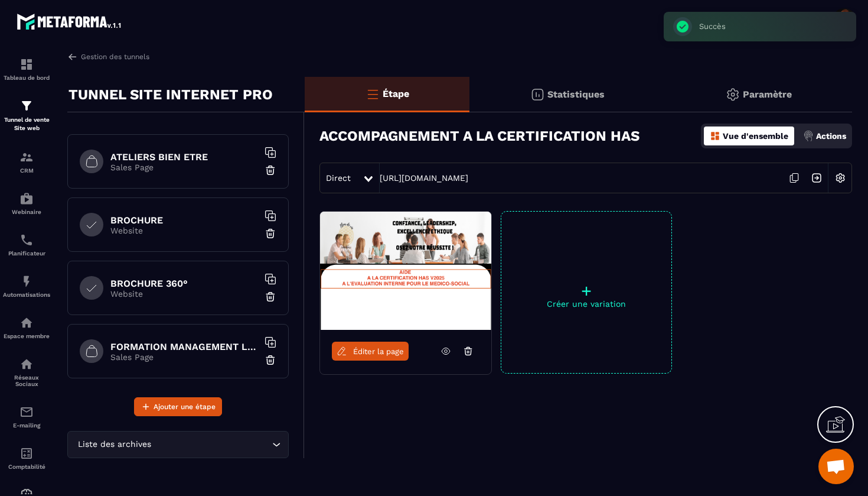 The image size is (868, 496). I want to click on p: Étape, so click(395, 94).